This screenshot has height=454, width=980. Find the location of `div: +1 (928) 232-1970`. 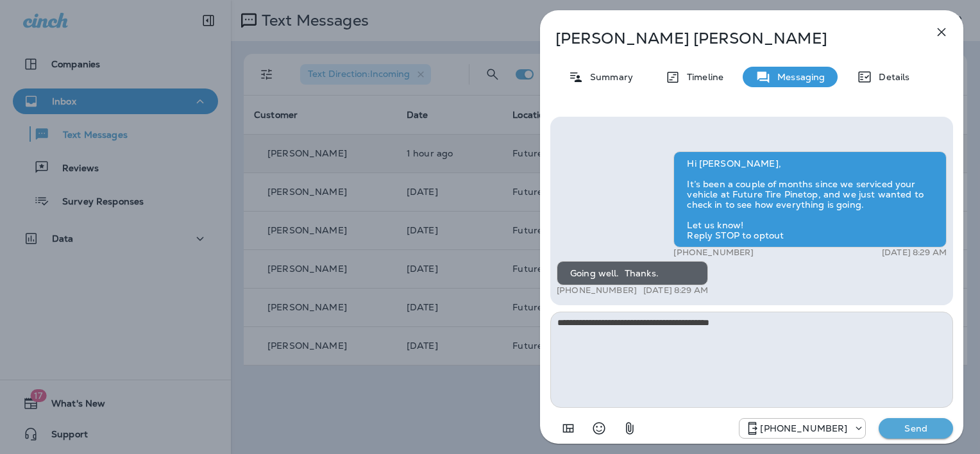

div: +1 (928) 232-1970 is located at coordinates (802, 428).